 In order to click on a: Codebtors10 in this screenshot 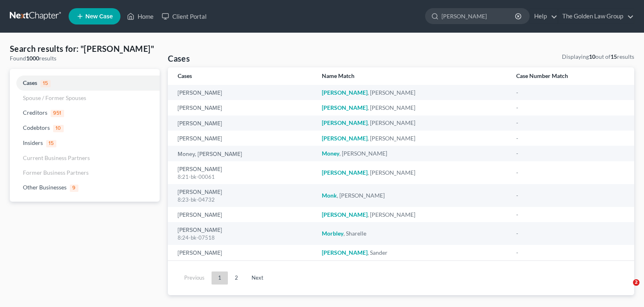, I will do `click(84, 128)`.